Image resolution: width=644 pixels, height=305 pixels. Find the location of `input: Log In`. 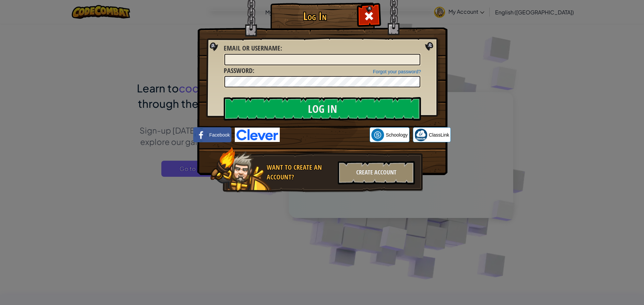

input: Log In is located at coordinates (322, 109).